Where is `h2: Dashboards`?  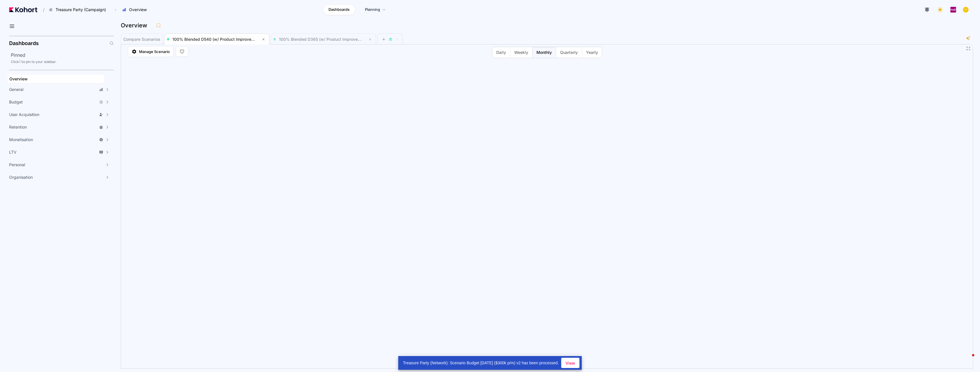 h2: Dashboards is located at coordinates (24, 43).